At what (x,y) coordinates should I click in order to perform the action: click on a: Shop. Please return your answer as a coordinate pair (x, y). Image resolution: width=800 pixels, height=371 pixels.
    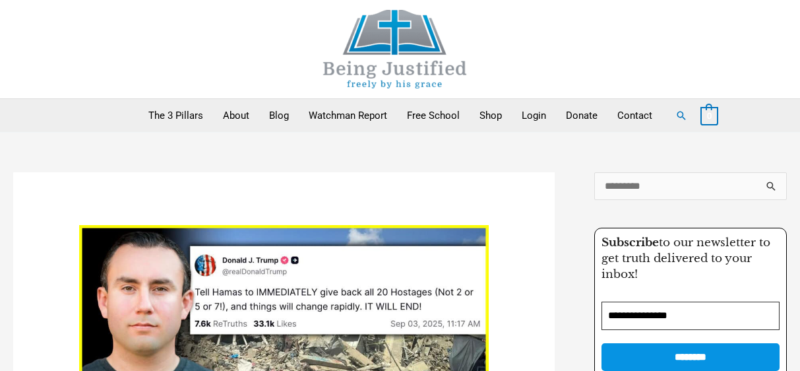
    Looking at the image, I should click on (491, 115).